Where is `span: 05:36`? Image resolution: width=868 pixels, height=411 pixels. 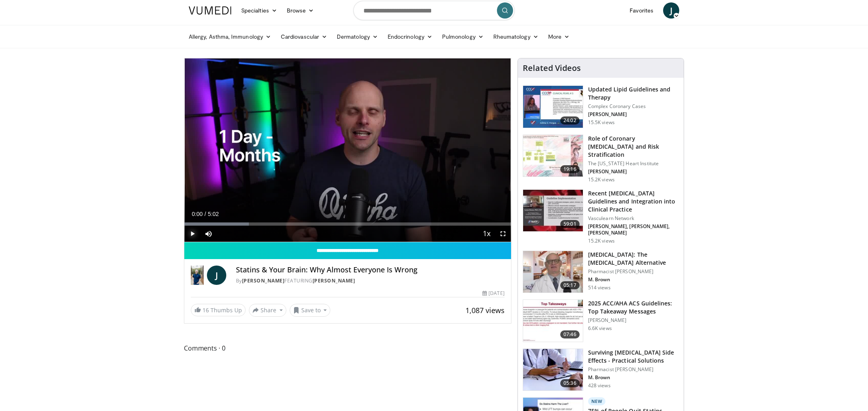
span: 05:36 is located at coordinates (570, 383).